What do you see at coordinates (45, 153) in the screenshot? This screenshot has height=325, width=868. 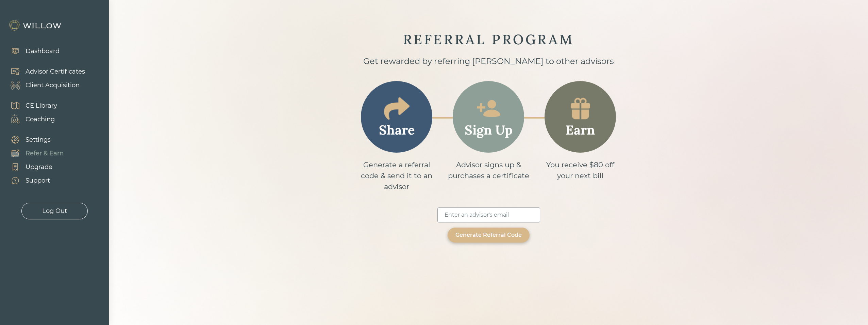 I see `div: Refer & Earn` at bounding box center [45, 153].